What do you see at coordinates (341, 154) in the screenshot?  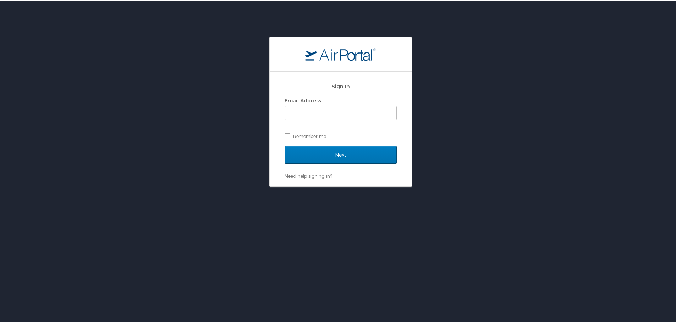 I see `input: Next` at bounding box center [341, 154].